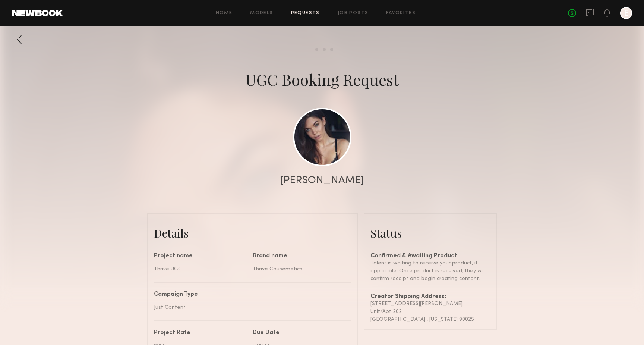 This screenshot has height=345, width=644. What do you see at coordinates (430, 233) in the screenshot?
I see `div: Status` at bounding box center [430, 233].